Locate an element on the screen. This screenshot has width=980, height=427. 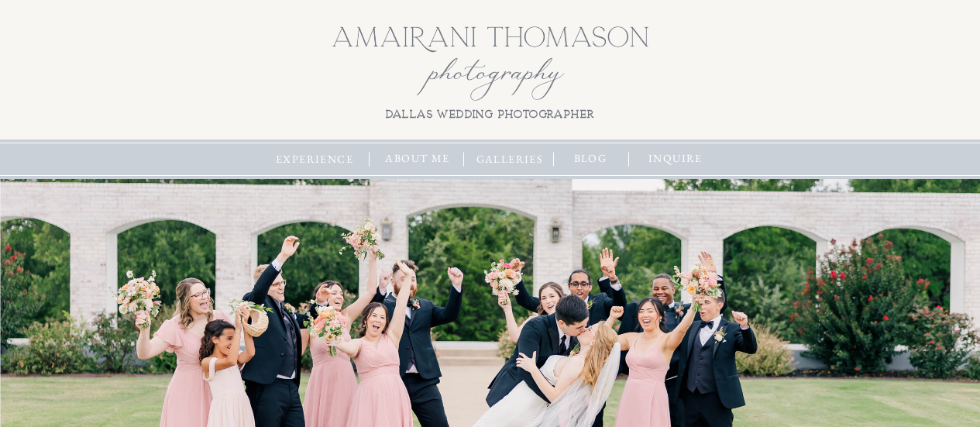
nav: about me is located at coordinates (418, 159).